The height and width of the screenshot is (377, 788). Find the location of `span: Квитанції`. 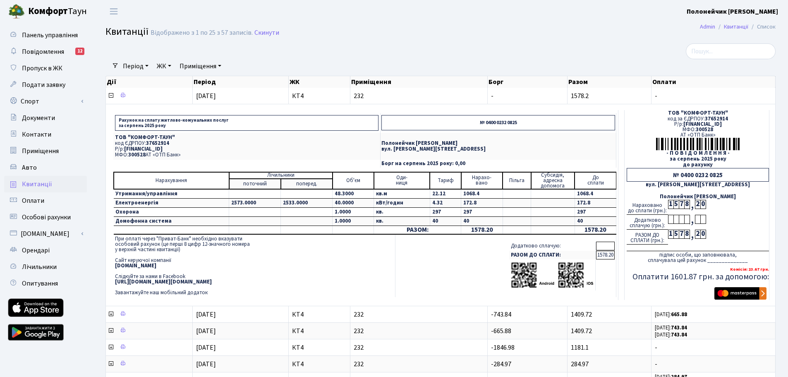

span: Квитанції is located at coordinates (127, 31).